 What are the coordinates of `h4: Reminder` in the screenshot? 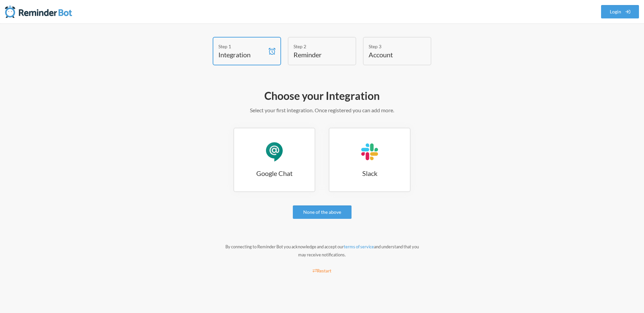 It's located at (317, 55).